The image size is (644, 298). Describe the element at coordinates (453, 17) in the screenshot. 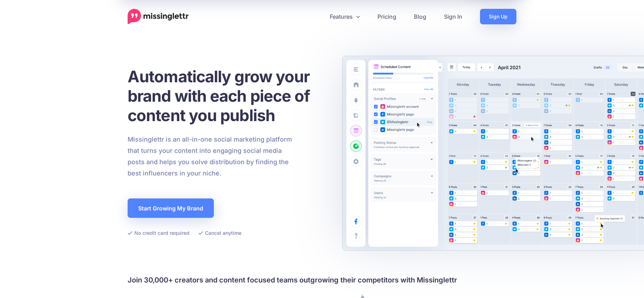

I see `a: Sign In` at that location.